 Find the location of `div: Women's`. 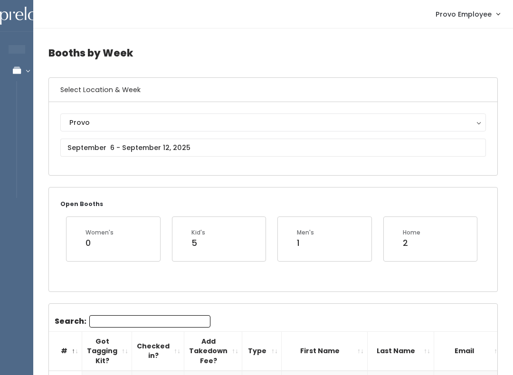

div: Women's is located at coordinates (99, 233).